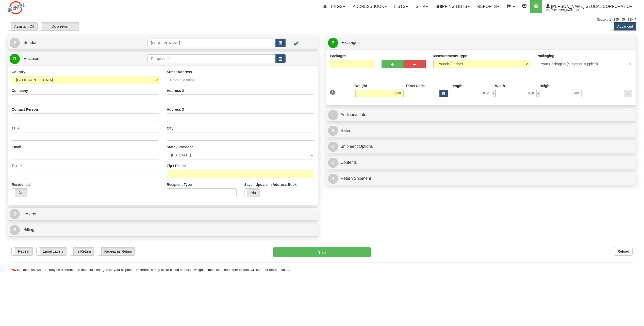 This screenshot has height=326, width=644. Describe the element at coordinates (51, 251) in the screenshot. I see `label: Email Labels` at that location.